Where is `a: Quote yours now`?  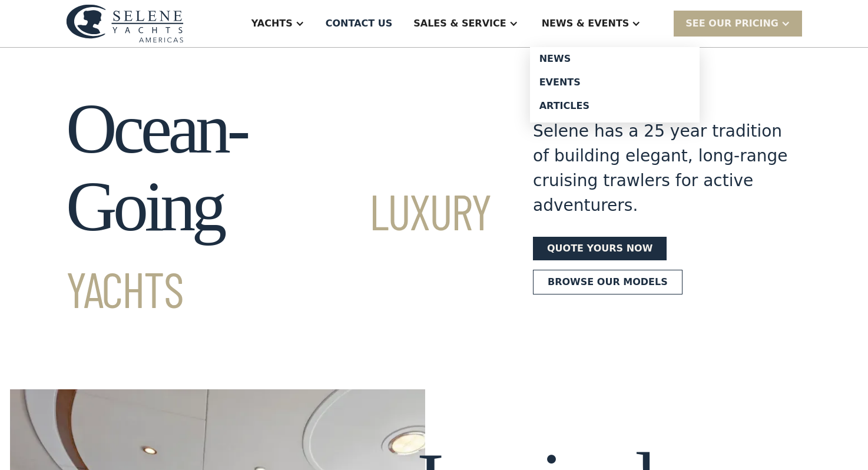
a: Quote yours now is located at coordinates (600, 248).